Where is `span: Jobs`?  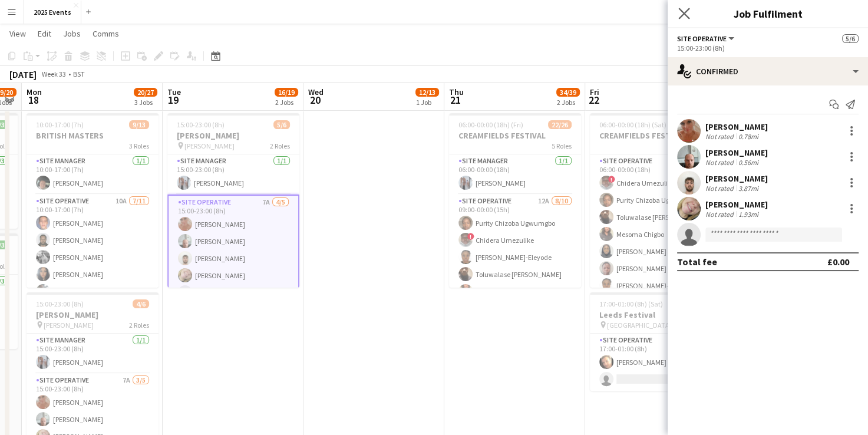 span: Jobs is located at coordinates (72, 34).